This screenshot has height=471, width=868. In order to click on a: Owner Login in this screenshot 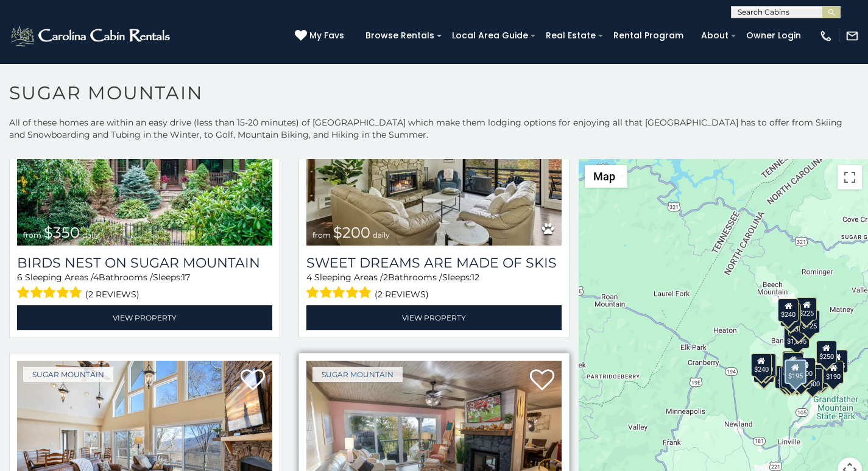, I will do `click(774, 36)`.